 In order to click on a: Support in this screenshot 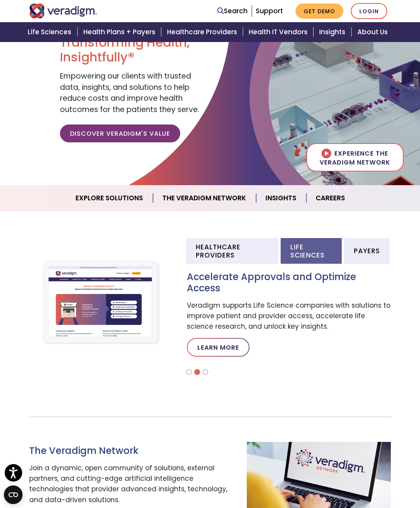, I will do `click(269, 11)`.